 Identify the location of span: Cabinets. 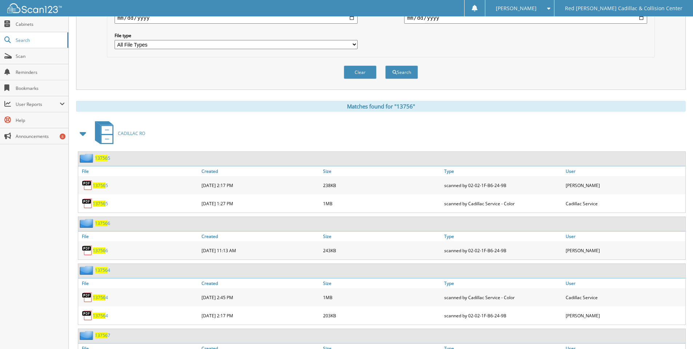
(40, 24).